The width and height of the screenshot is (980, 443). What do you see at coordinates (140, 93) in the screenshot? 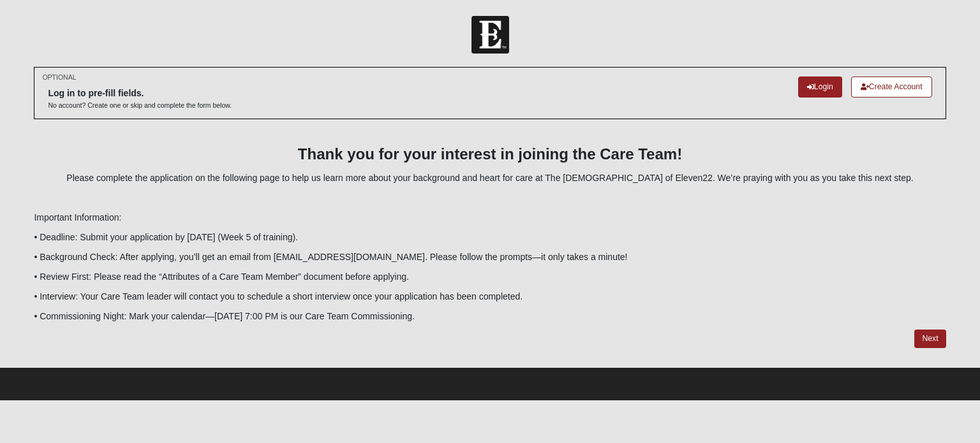
I see `h6: Log in to pre-fill fields.` at bounding box center [140, 93].